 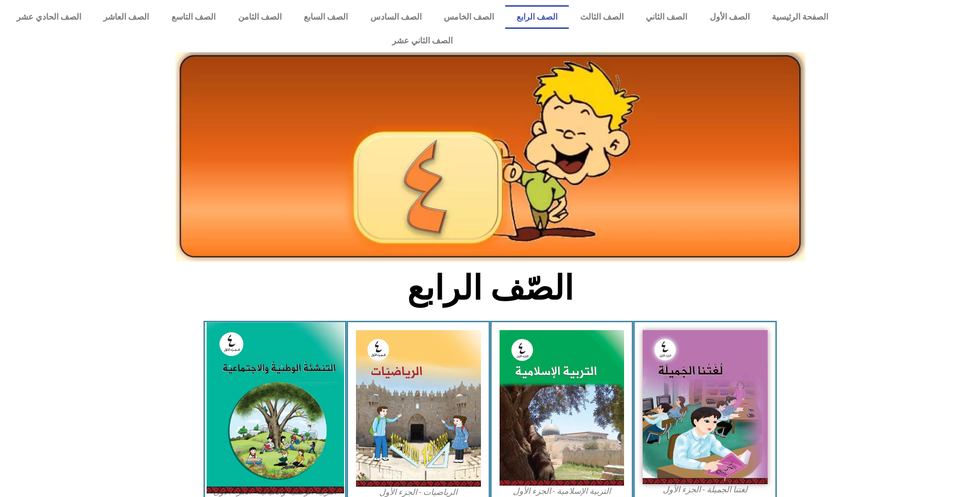 I want to click on a: الصف الأول, so click(x=730, y=17).